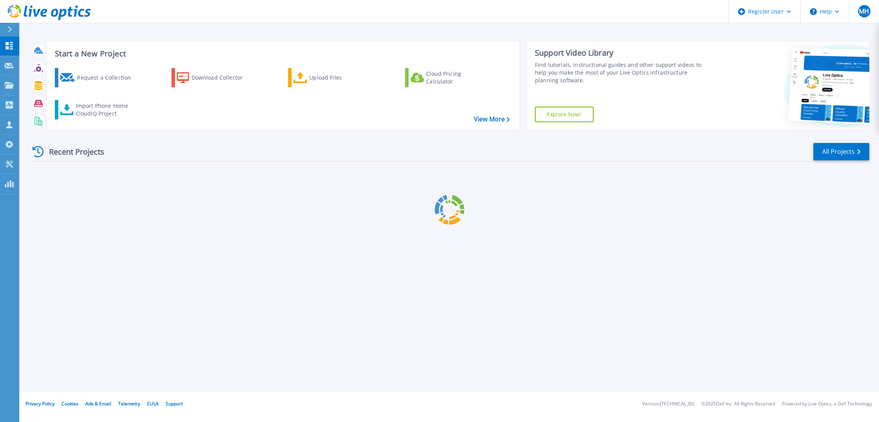  I want to click on a: View More, so click(492, 119).